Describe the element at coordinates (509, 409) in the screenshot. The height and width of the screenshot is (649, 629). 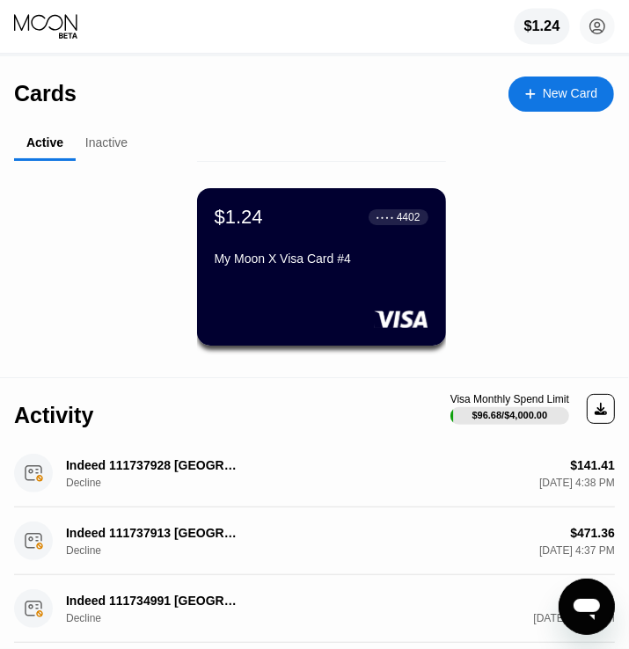
I see `div: Visa Monthly Spend Limit$96.68/$4,000.00` at that location.